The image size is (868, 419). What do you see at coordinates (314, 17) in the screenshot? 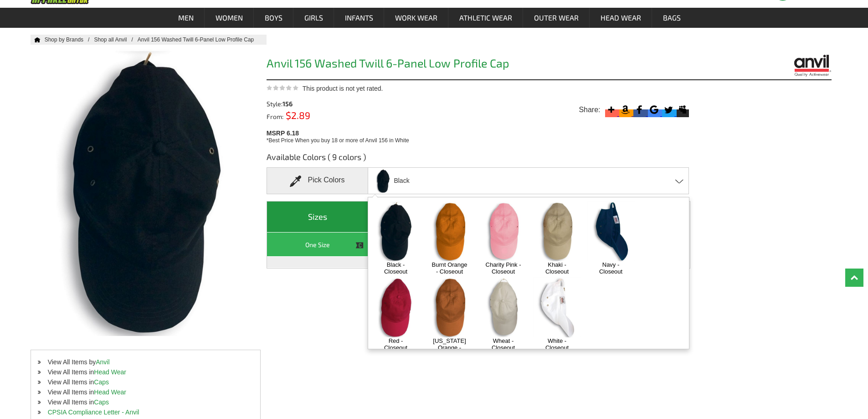
I see `a: Girls` at bounding box center [314, 17].